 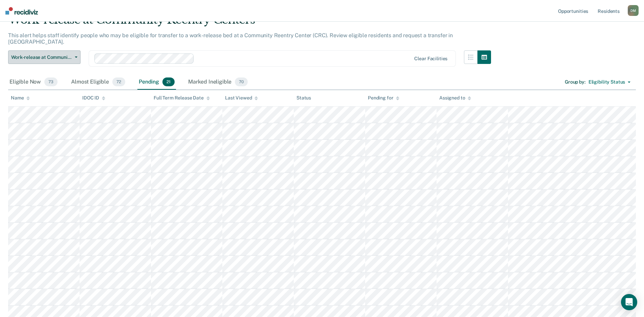 What do you see at coordinates (20, 98) in the screenshot?
I see `div: Name` at bounding box center [20, 98].